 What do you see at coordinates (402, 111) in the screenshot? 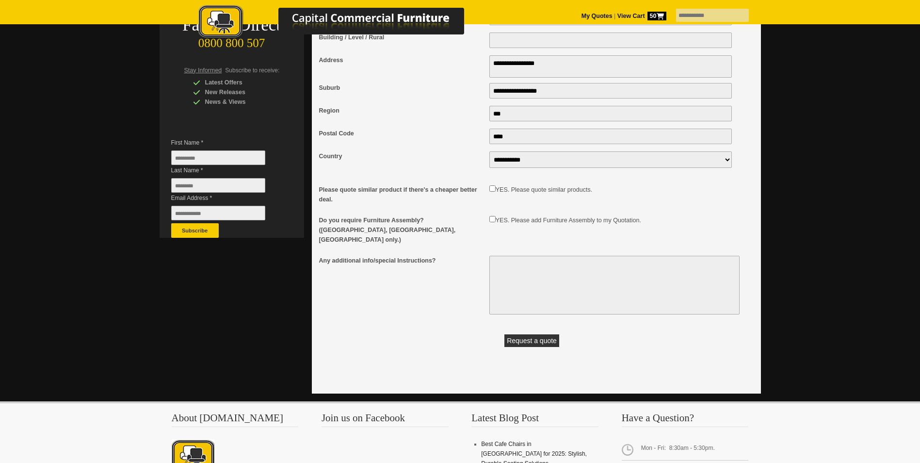
I see `span: Region` at bounding box center [402, 111].